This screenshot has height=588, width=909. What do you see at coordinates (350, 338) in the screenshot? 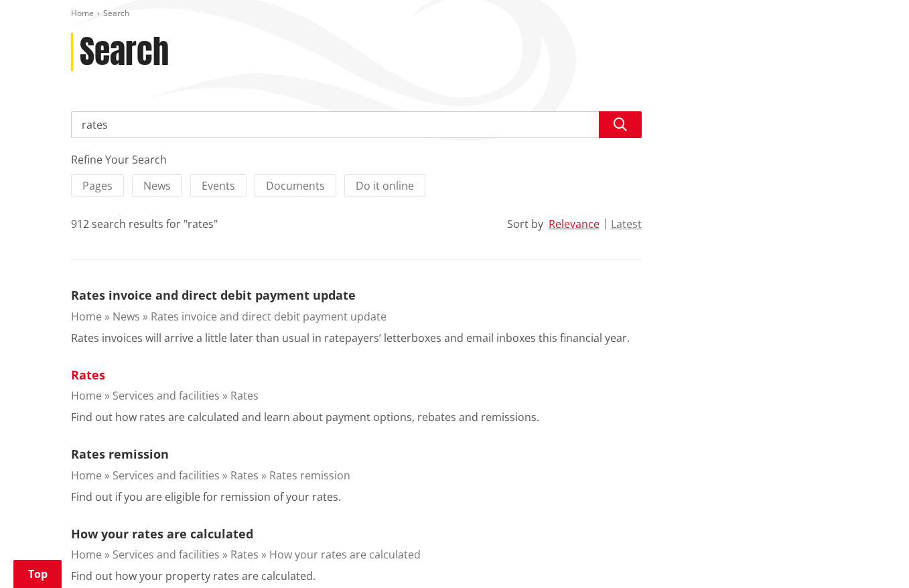
I see `p: Rates invoices will arrive a little later than usual in ratepayers’ letterboxes and email inboxes...` at bounding box center [350, 338].